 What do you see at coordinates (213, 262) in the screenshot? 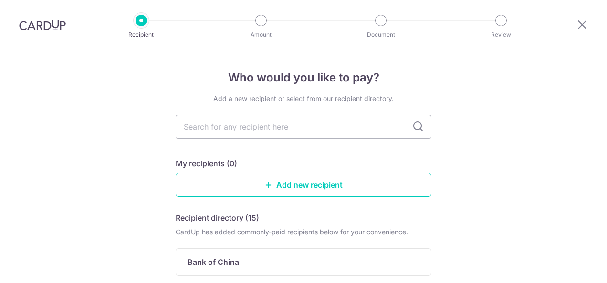
I see `p: Bank of China` at bounding box center [213, 262].